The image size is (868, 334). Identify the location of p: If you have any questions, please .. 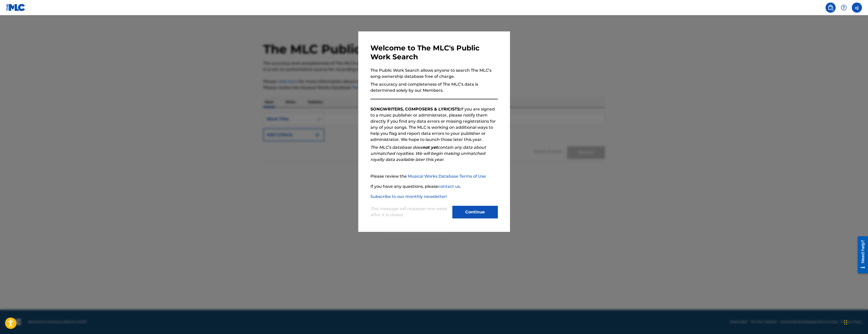
(434, 186).